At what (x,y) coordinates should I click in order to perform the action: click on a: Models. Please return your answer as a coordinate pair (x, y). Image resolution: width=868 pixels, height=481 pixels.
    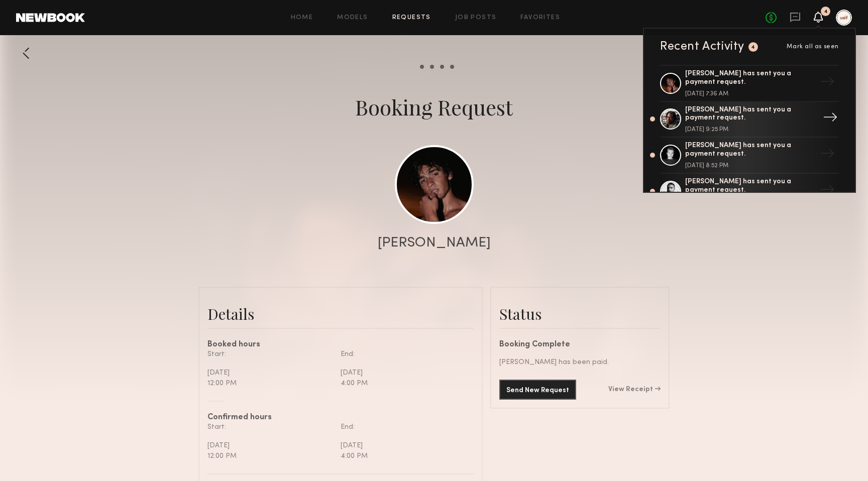
    Looking at the image, I should click on (352, 17).